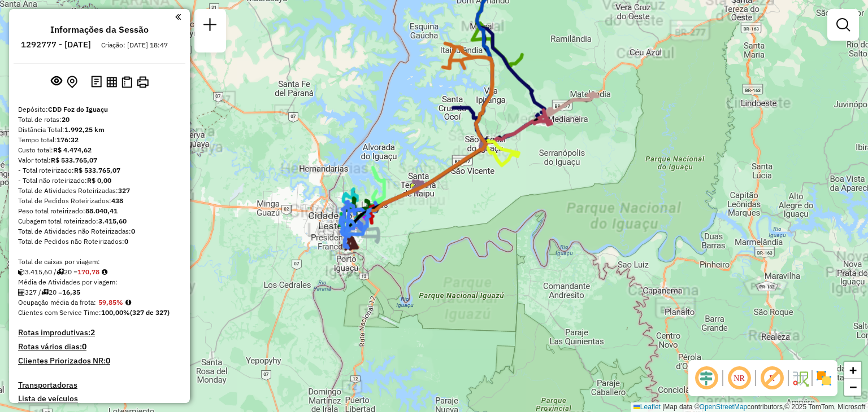  Describe the element at coordinates (706, 378) in the screenshot. I see `span: Ocultar deslocamento` at that location.